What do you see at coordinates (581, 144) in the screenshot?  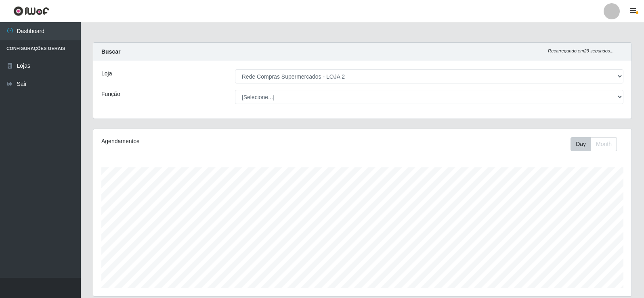 I see `button: Day` at bounding box center [581, 144].